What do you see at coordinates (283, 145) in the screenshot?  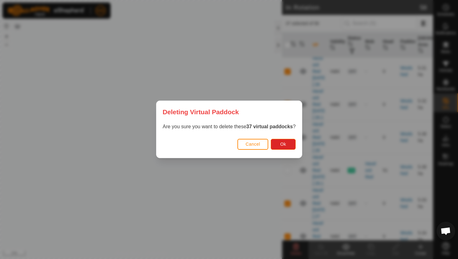 I see `span: Ok` at bounding box center [283, 145].